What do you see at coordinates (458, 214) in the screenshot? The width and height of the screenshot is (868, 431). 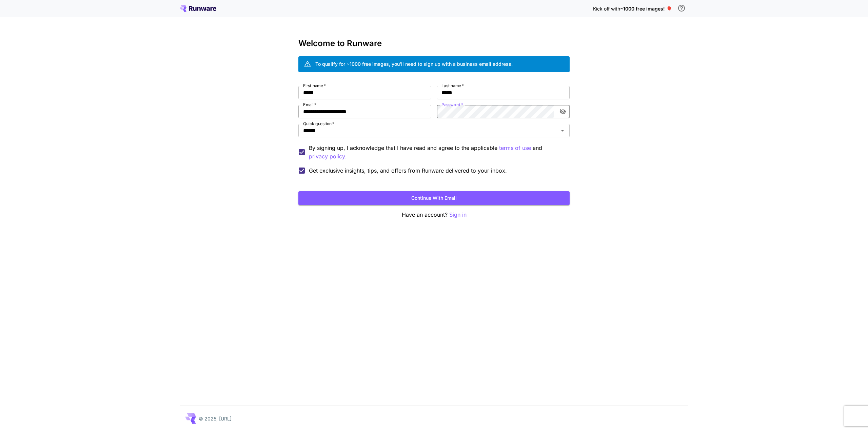 I see `button: Sign in` at bounding box center [458, 214].